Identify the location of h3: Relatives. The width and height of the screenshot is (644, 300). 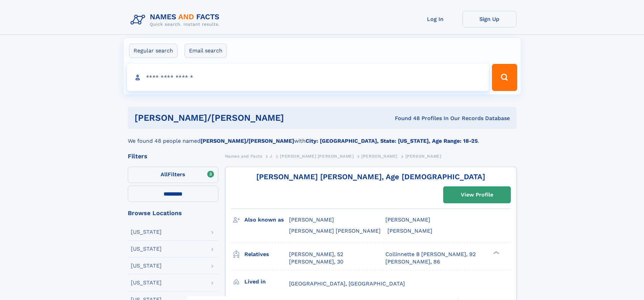
(267, 254).